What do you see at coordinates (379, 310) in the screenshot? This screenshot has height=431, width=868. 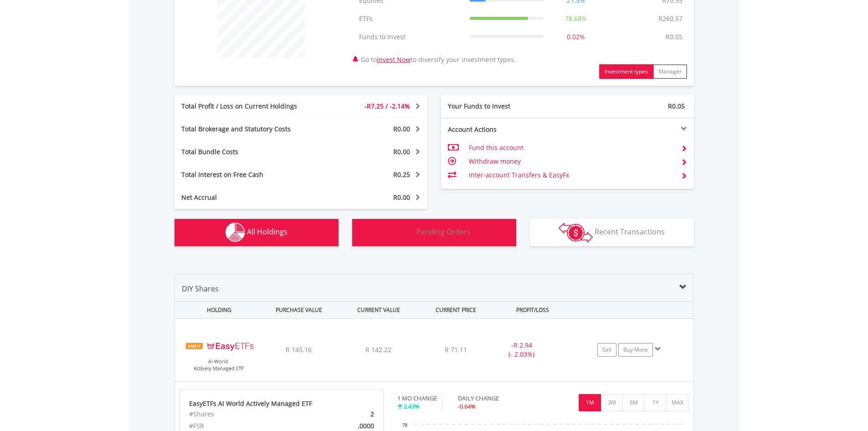 I see `div: CURRENT VALUE` at bounding box center [379, 310].